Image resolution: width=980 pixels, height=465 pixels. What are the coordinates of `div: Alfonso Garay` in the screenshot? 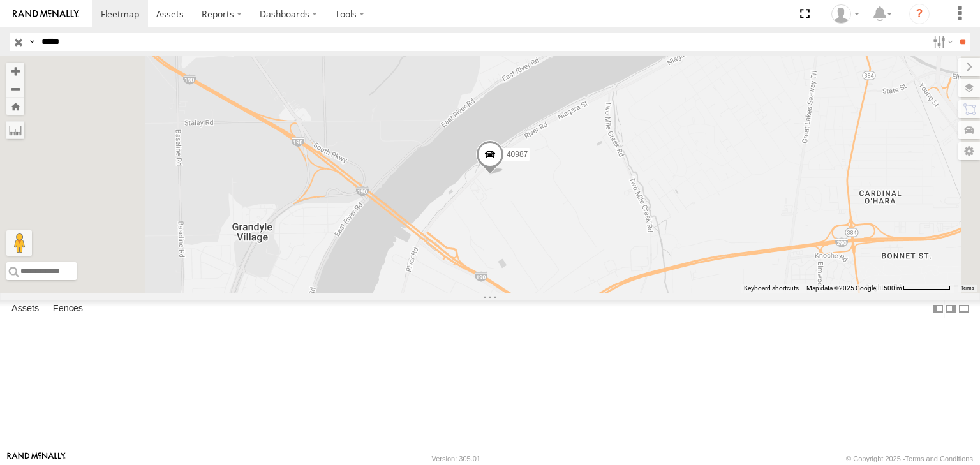 It's located at (845, 14).